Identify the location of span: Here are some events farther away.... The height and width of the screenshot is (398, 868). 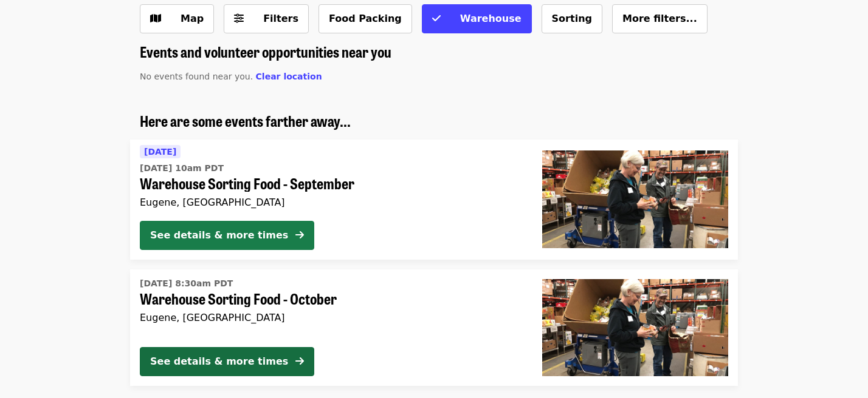
(245, 120).